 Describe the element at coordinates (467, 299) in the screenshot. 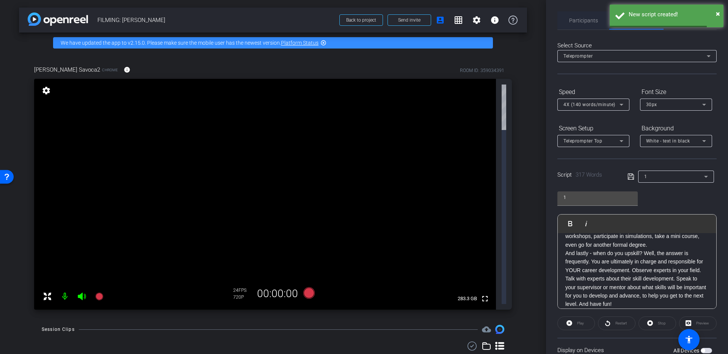

I see `span: 283.3 GB` at that location.